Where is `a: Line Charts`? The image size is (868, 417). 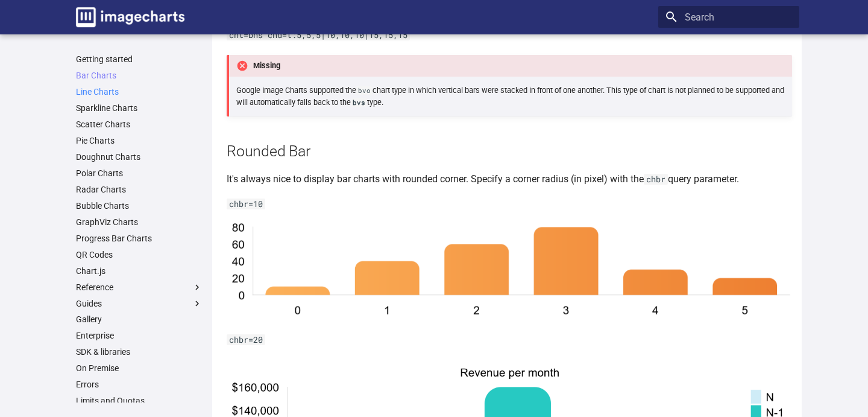 a: Line Charts is located at coordinates (139, 91).